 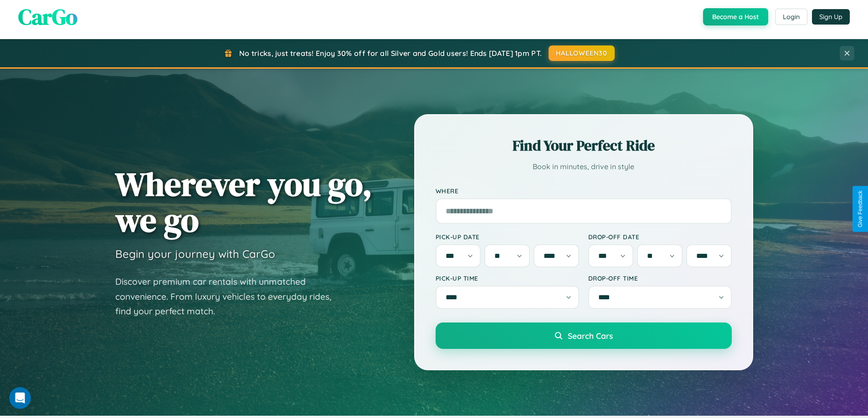 I want to click on h1: Wherever you go, we go, so click(x=243, y=202).